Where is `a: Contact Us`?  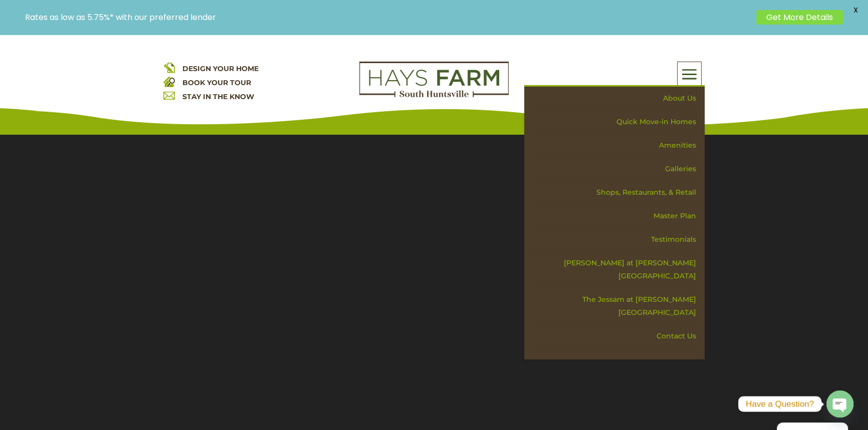
a: Contact Us is located at coordinates (618, 336).